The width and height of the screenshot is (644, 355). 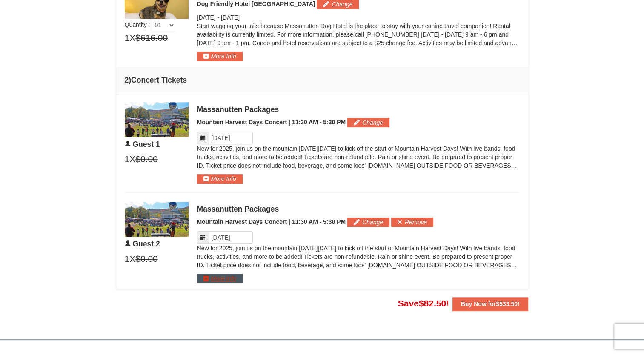 I want to click on strong: Buy Now for !, so click(x=490, y=304).